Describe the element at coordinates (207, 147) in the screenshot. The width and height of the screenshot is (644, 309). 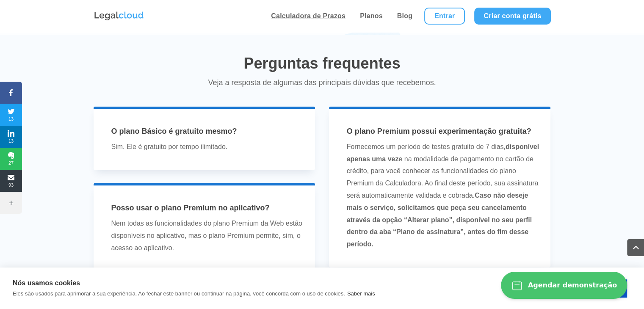
I see `p: Sim. Ele é gratuito por tempo ilimitado.` at that location.